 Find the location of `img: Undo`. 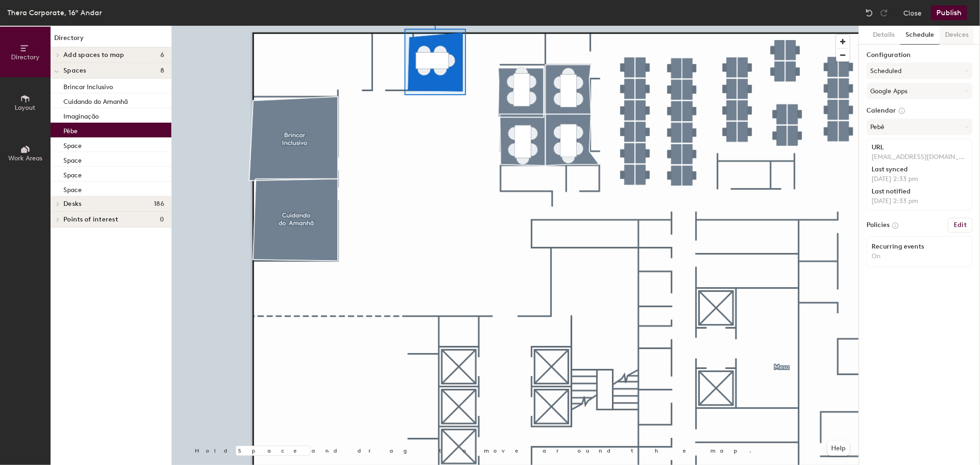

img: Undo is located at coordinates (869, 13).